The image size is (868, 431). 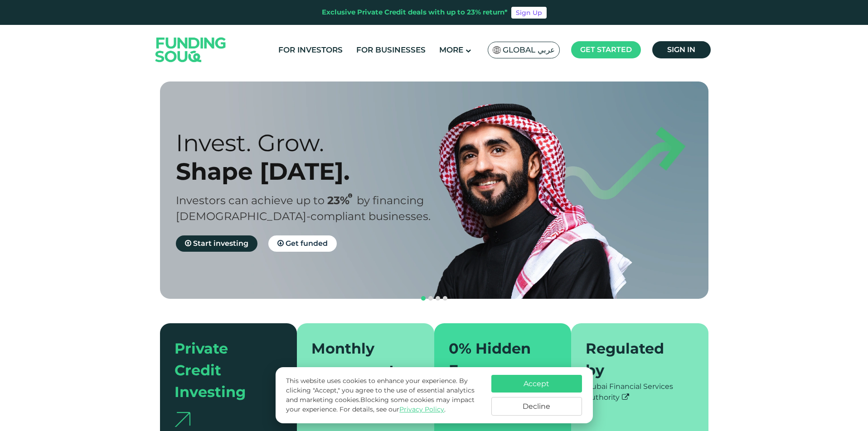 What do you see at coordinates (421, 410) in the screenshot?
I see `a: Privacy Policy` at bounding box center [421, 410].